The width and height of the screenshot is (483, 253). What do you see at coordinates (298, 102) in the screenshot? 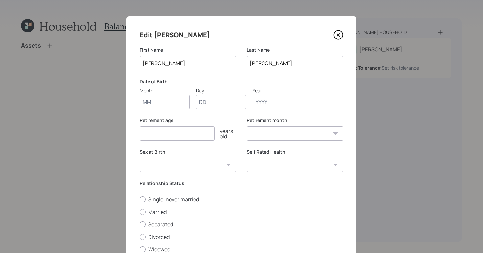
I see `input: Year` at bounding box center [298, 102].